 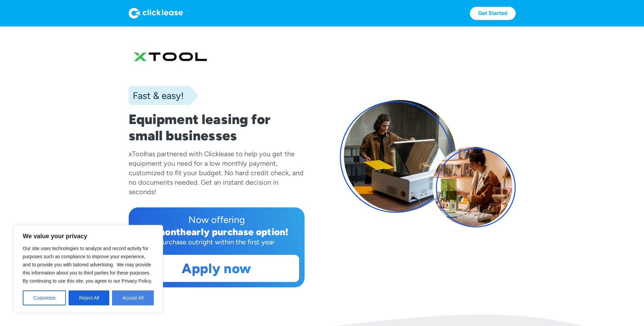 What do you see at coordinates (137, 154) in the screenshot?
I see `div: xTool` at bounding box center [137, 154].